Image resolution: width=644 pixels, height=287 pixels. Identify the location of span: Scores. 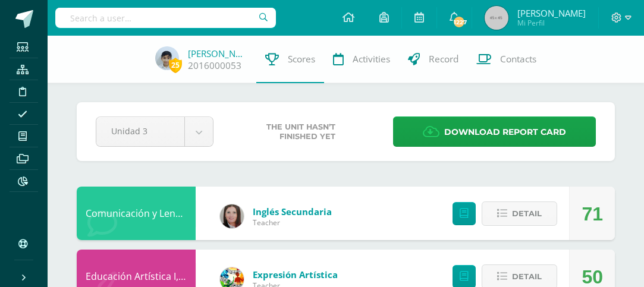
(302, 59).